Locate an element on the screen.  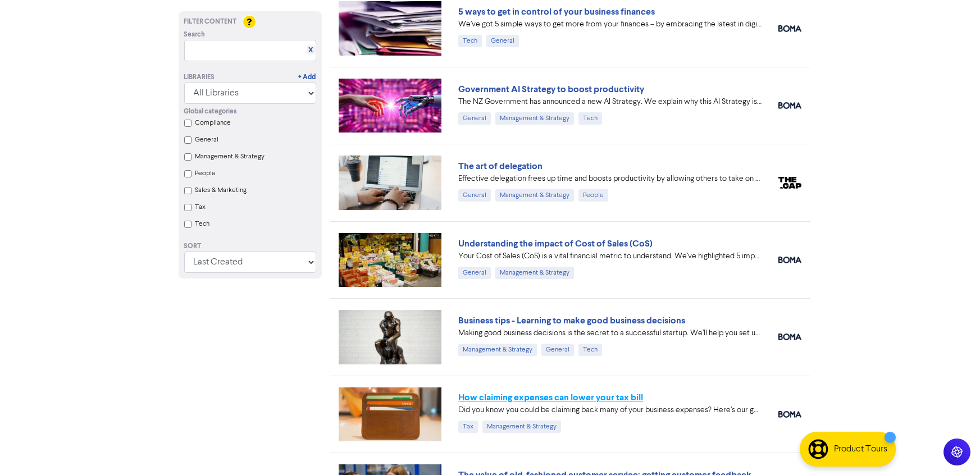
div: Effective delegation frees up time and boosts productivity by allowing others to take on tasks. A... is located at coordinates (610, 178).